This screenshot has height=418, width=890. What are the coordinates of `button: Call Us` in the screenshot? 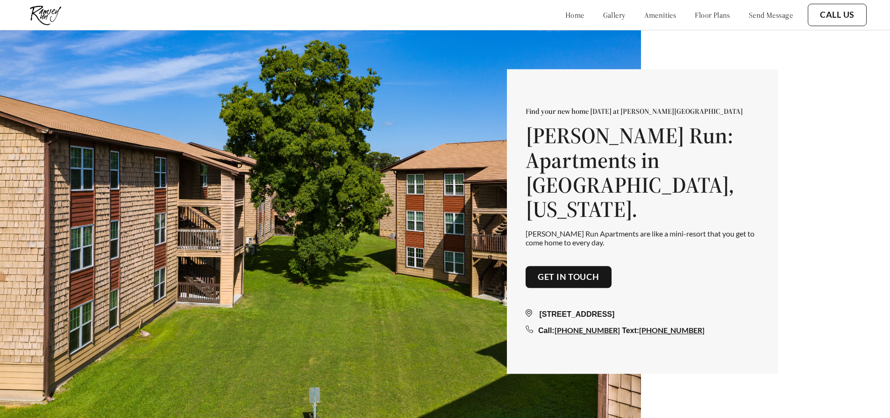 It's located at (837, 15).